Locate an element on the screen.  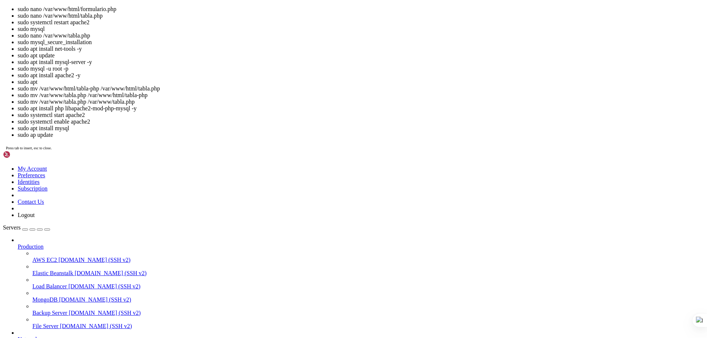
x-row: Selecting previously unselected package libapache2-mod-php. is located at coordinates (307, 50).